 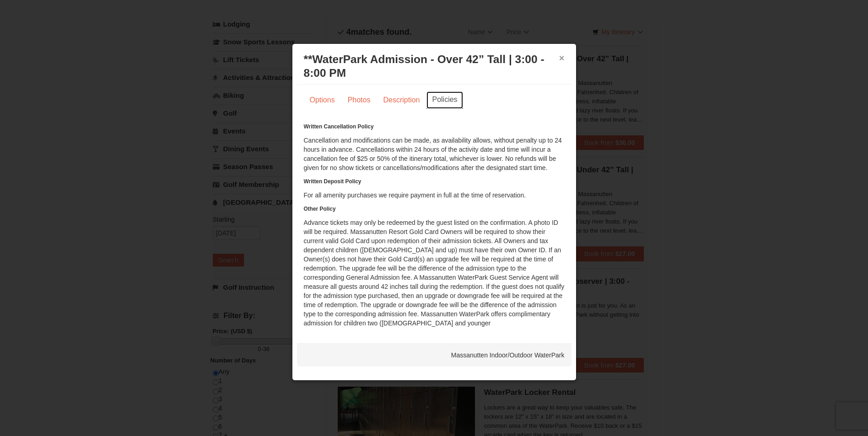 I want to click on a: Policies, so click(x=444, y=100).